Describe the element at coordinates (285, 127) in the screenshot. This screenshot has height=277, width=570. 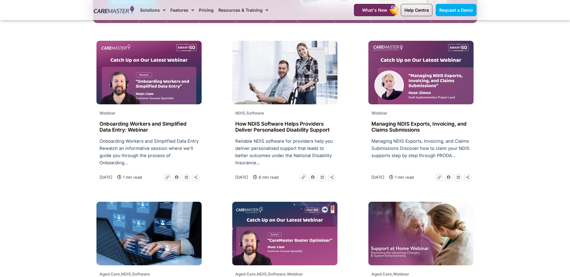
I see `h2: How NDIS Software Helps Providers Deliver Personalised Disability Support` at that location.